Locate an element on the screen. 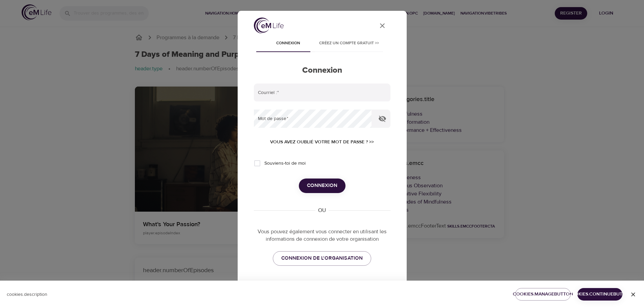  div: disabled tabs example is located at coordinates (322, 44).